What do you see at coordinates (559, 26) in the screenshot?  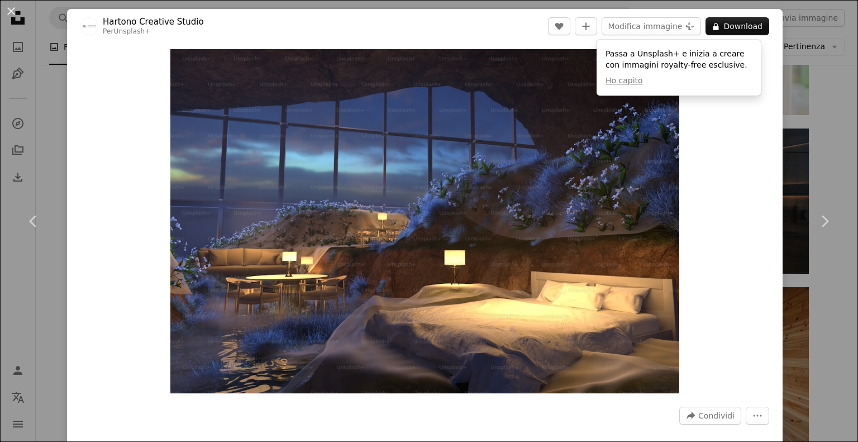 I see `button: Mi piace` at bounding box center [559, 26].